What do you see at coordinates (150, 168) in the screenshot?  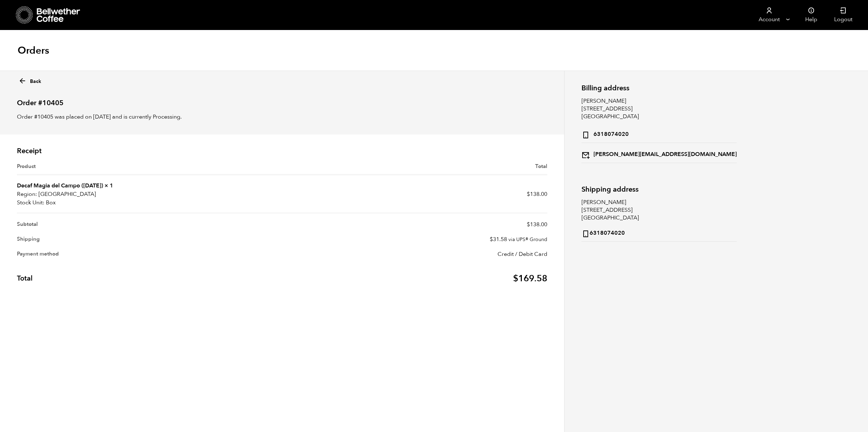 I see `th: Product` at bounding box center [150, 168].